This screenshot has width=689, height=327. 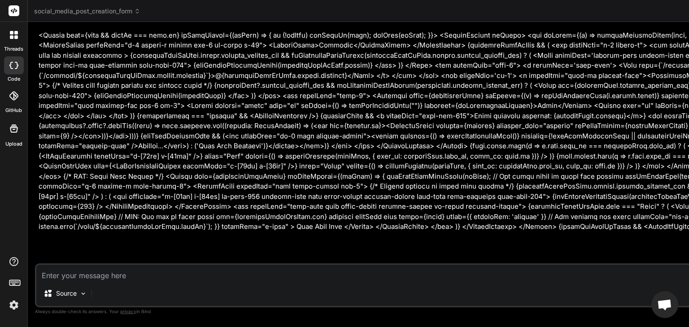 What do you see at coordinates (87, 11) in the screenshot?
I see `span: social_media_post_creation_form` at bounding box center [87, 11].